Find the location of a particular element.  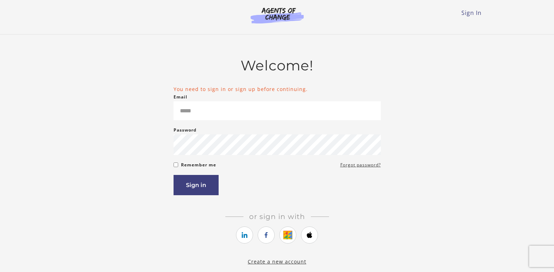

button: Sign in is located at coordinates (196, 185).